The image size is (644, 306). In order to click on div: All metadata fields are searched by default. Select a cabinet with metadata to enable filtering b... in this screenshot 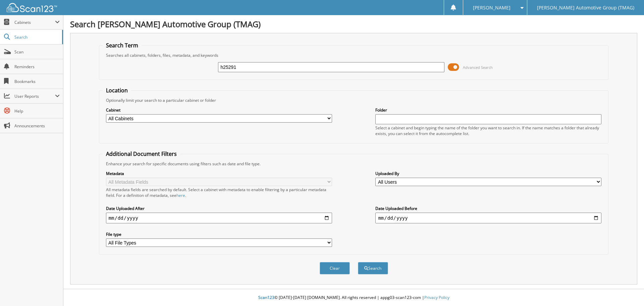, I will do `click(219, 193)`.